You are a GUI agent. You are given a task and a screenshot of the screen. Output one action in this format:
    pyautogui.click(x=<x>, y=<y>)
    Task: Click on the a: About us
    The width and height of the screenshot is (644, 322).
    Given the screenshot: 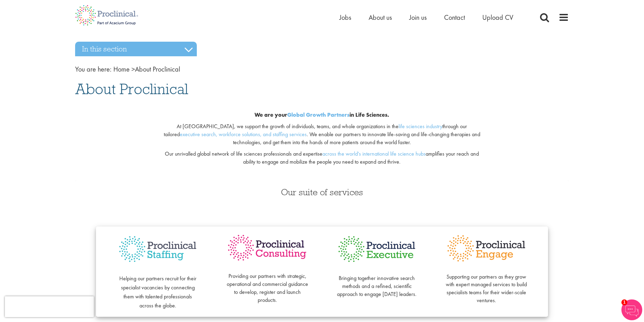 What is the action you would take?
    pyautogui.click(x=380, y=18)
    